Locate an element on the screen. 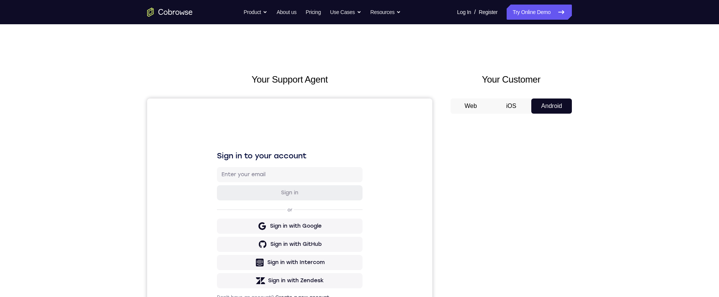 The image size is (719, 297). div: Sign in with GitHub is located at coordinates (149, 146).